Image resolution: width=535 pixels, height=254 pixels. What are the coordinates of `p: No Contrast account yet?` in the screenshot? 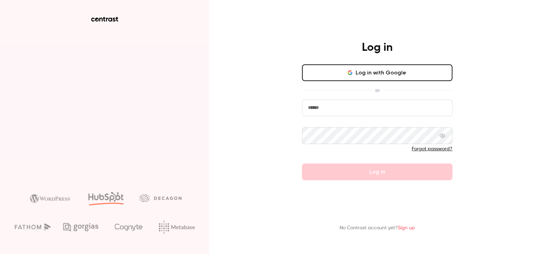 It's located at (377, 228).